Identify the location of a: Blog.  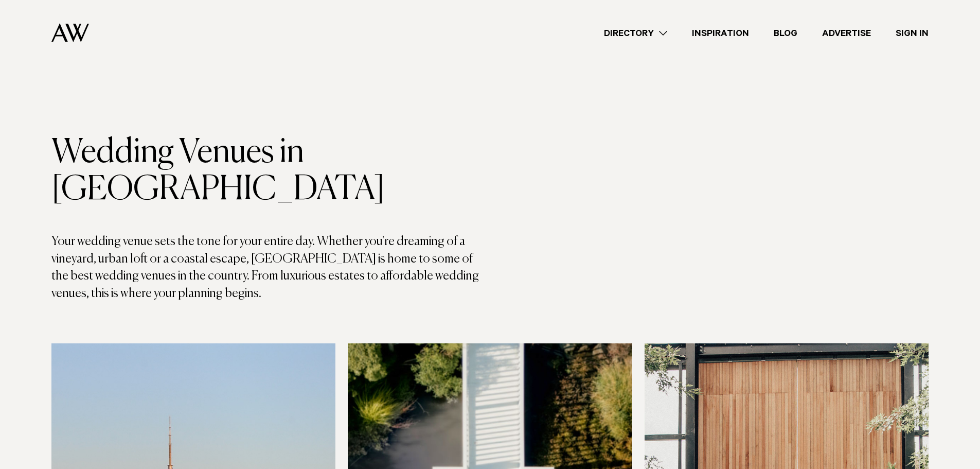
(785, 33).